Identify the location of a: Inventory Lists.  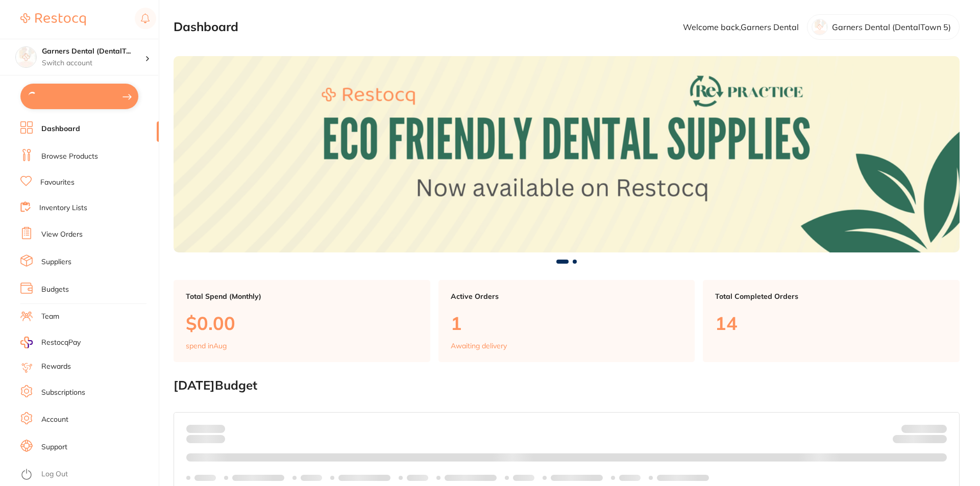
(63, 208).